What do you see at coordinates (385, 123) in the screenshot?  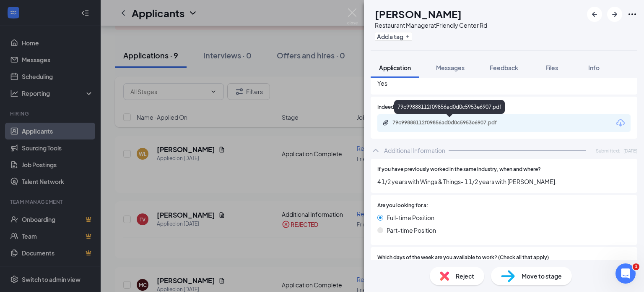 I see `svg: Paperclip` at bounding box center [385, 123].